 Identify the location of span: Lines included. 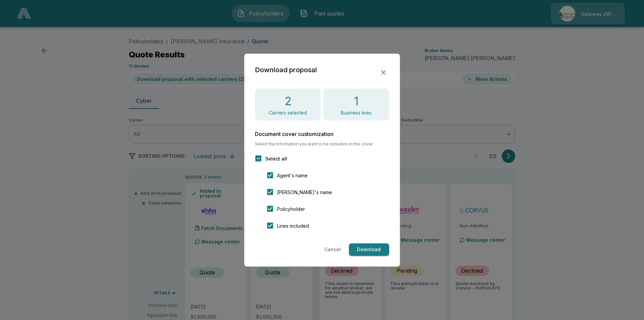
(293, 226).